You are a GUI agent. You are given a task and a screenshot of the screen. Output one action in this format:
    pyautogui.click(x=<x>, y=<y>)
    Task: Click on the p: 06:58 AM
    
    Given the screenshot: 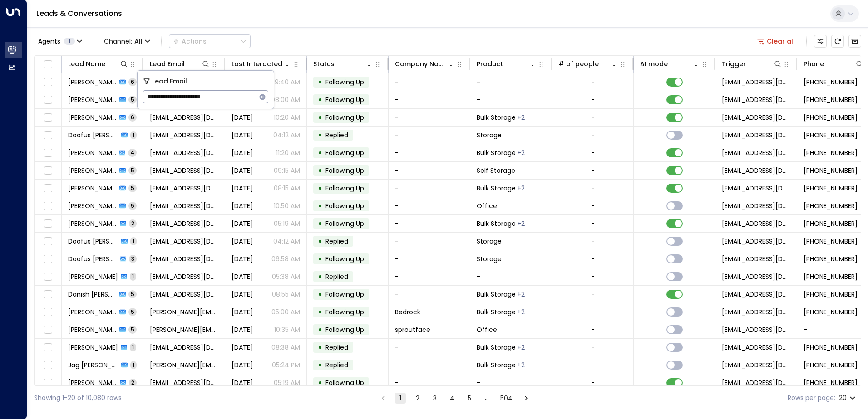 What is the action you would take?
    pyautogui.click(x=286, y=259)
    